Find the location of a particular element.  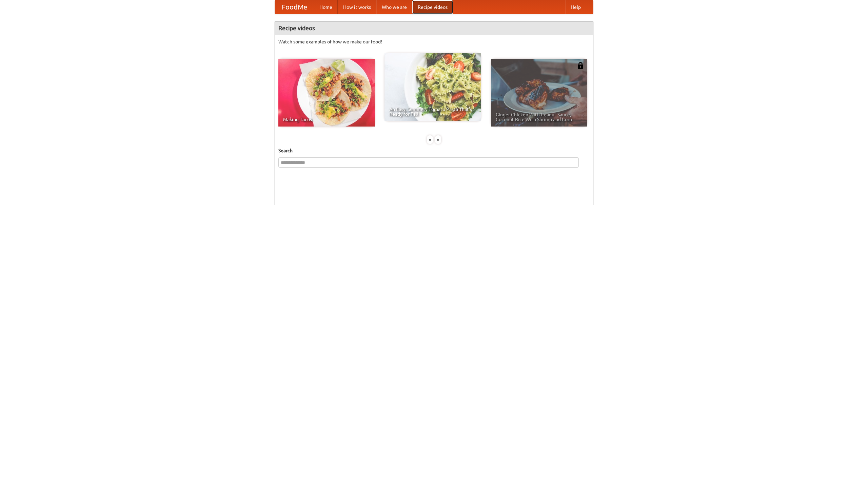

a: Who we are is located at coordinates (395, 7).